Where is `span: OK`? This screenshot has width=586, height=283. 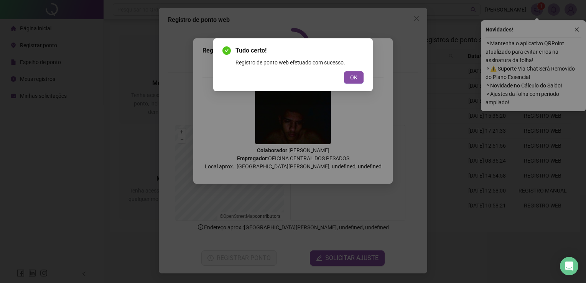 span: OK is located at coordinates (354, 77).